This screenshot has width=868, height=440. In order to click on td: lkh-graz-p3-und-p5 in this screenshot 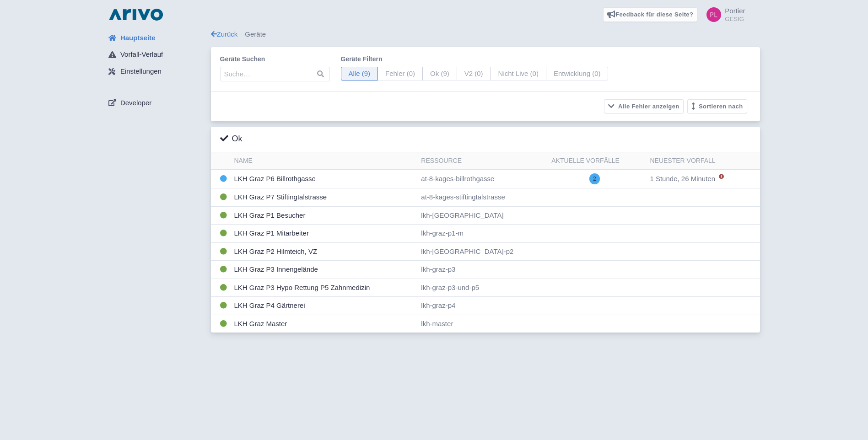, I will do `click(482, 288)`.